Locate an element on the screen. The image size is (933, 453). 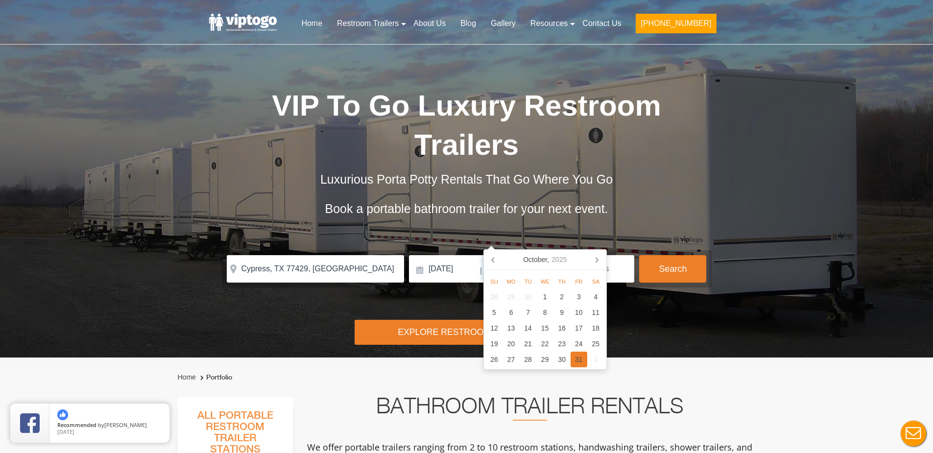
div: 13 is located at coordinates (511, 328).